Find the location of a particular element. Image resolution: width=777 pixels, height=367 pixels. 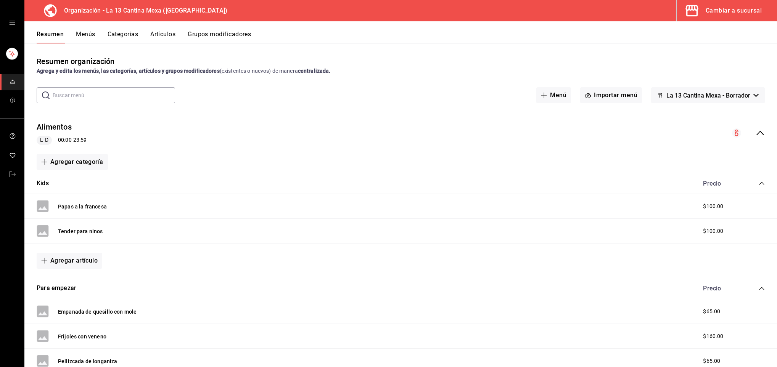

button: Artículos is located at coordinates (163, 37).